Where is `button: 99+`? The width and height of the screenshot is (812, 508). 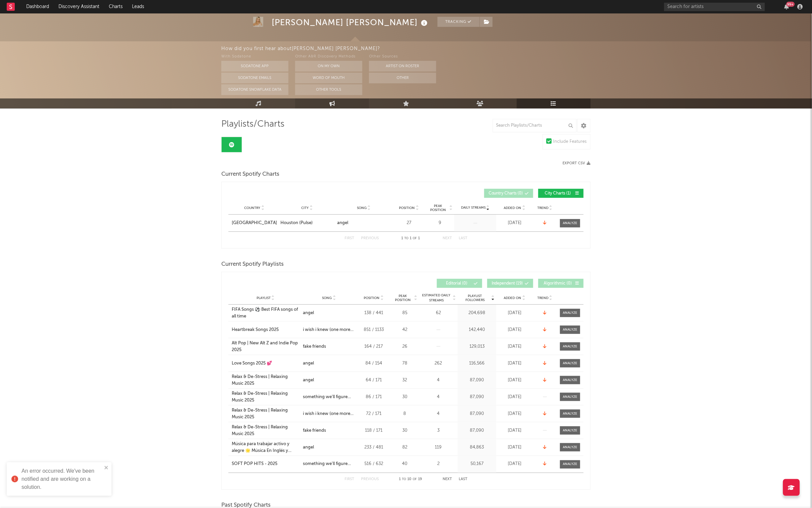
button: 99+ is located at coordinates (787, 7).